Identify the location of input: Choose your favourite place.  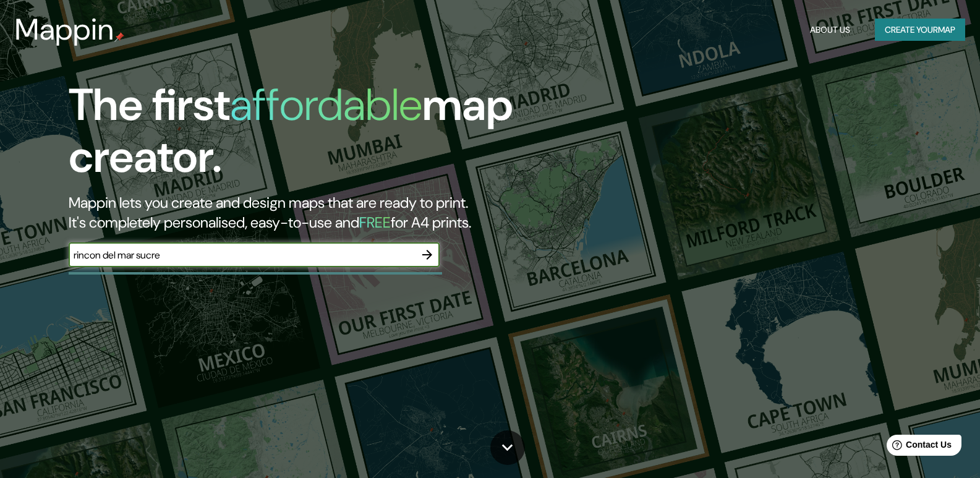
(242, 255).